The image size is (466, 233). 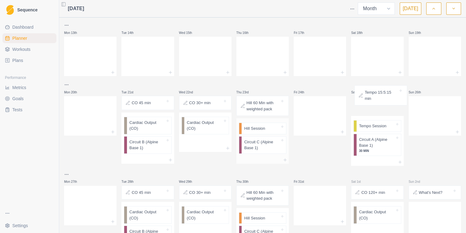 I want to click on span: Goals, so click(x=18, y=99).